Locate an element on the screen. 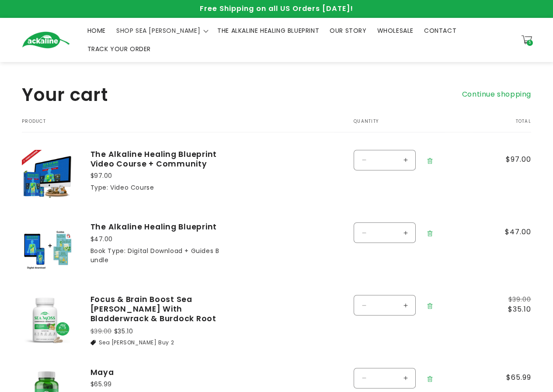 This screenshot has height=392, width=553. div: $47.00 is located at coordinates (156, 239).